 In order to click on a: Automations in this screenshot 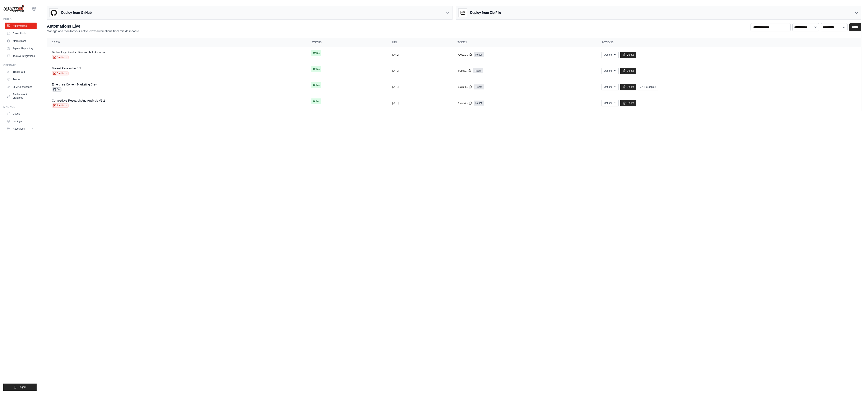, I will do `click(21, 26)`.